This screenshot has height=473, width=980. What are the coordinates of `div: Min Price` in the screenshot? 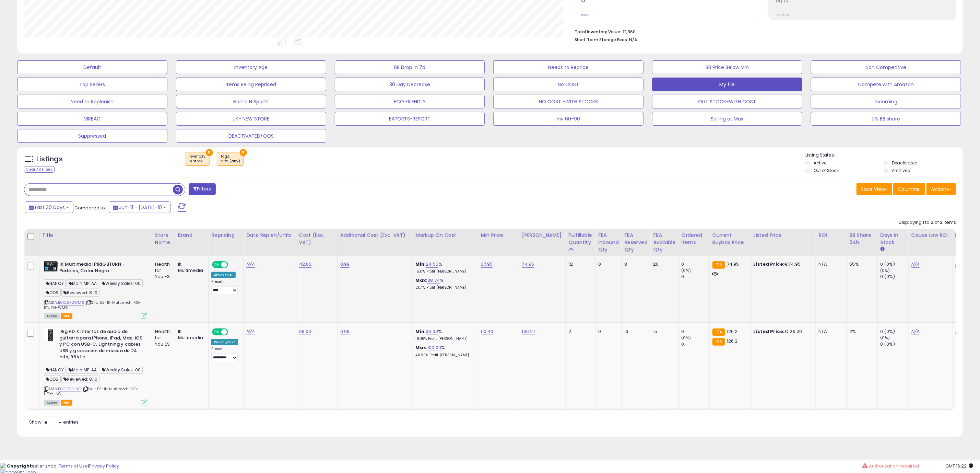 It's located at (498, 235).